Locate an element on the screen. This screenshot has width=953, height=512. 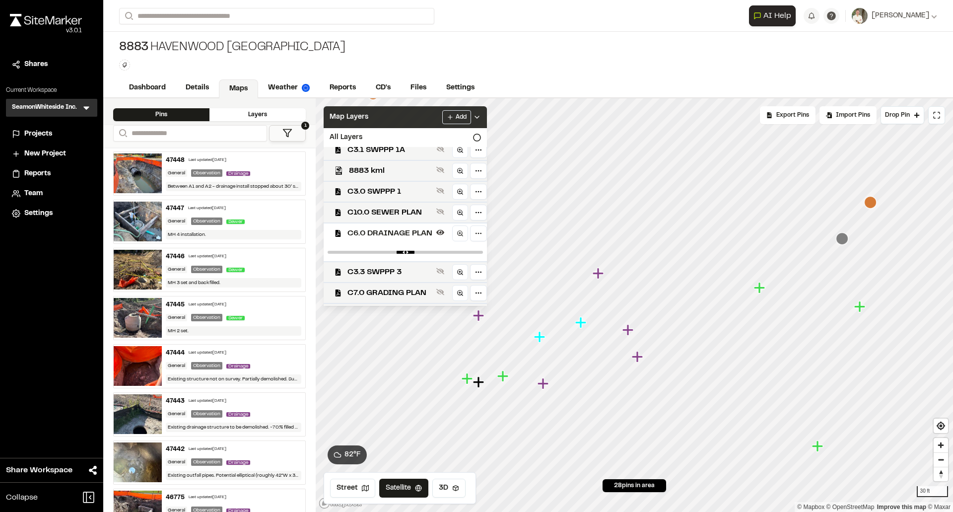
a: Files is located at coordinates (418, 88).